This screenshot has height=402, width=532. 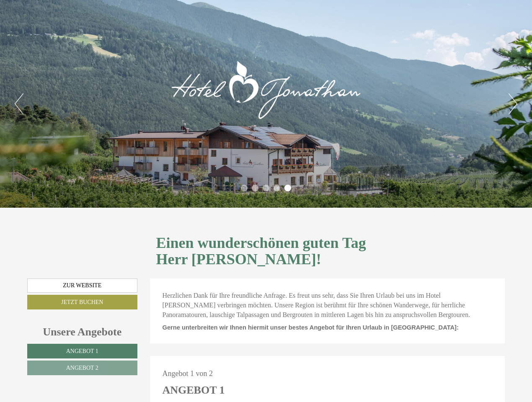 What do you see at coordinates (82, 332) in the screenshot?
I see `div: Unsere Angebote` at bounding box center [82, 332].